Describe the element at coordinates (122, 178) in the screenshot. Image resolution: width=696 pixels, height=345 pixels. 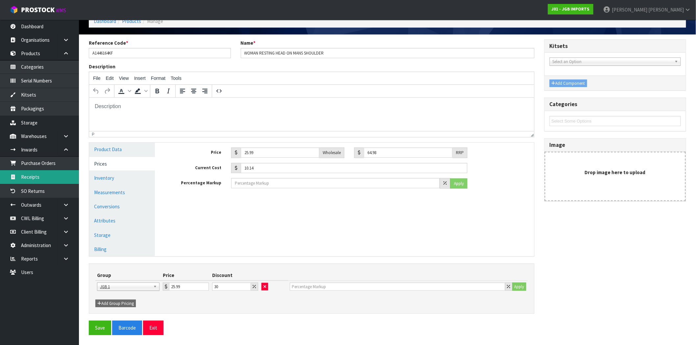
I see `a: Inventory` at that location.